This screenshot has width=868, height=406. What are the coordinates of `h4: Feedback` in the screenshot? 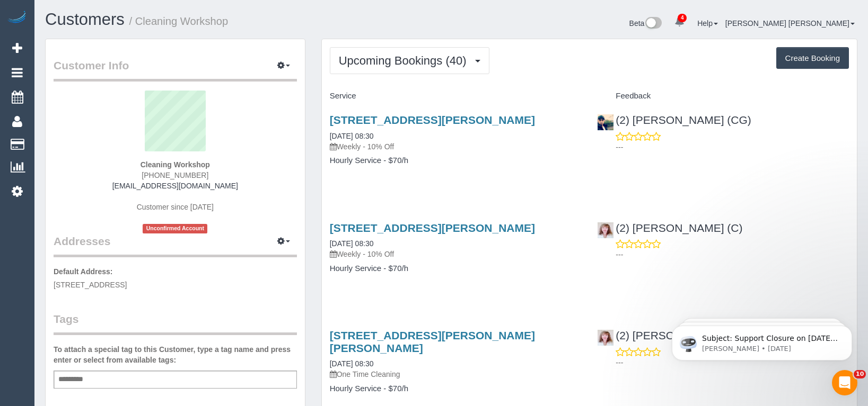 It's located at (722, 96).